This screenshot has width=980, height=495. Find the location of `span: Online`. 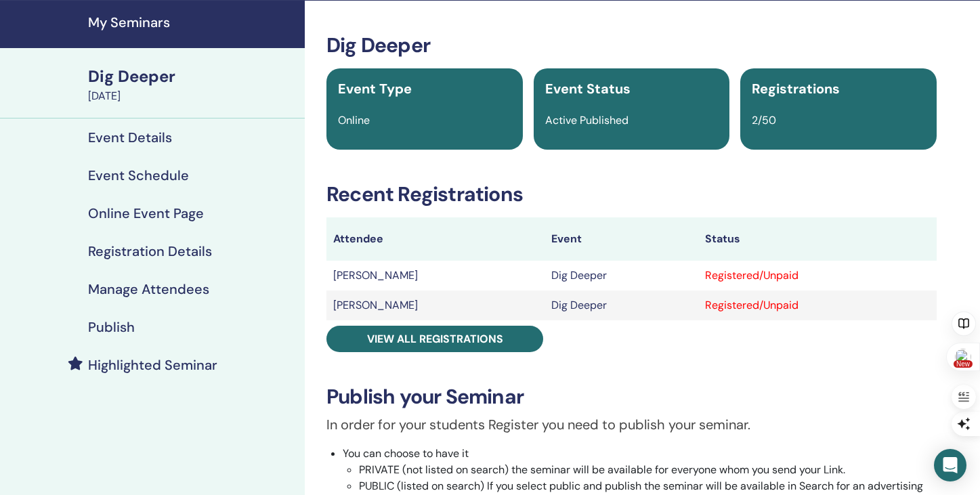

span: Online is located at coordinates (353, 120).